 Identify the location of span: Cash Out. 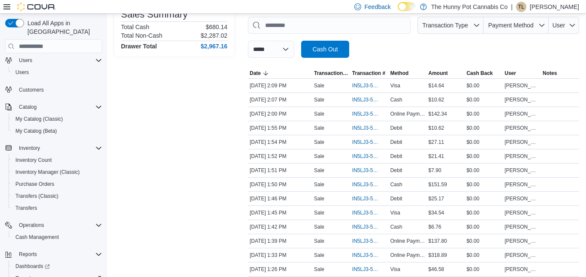
(325, 49).